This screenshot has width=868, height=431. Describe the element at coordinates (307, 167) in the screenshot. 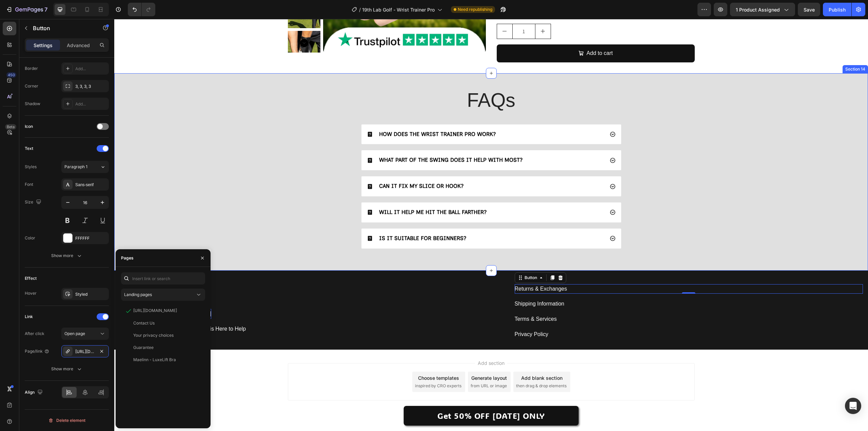

I see `span: CAN IT FIX MY SLICE OR HOOK?` at that location.